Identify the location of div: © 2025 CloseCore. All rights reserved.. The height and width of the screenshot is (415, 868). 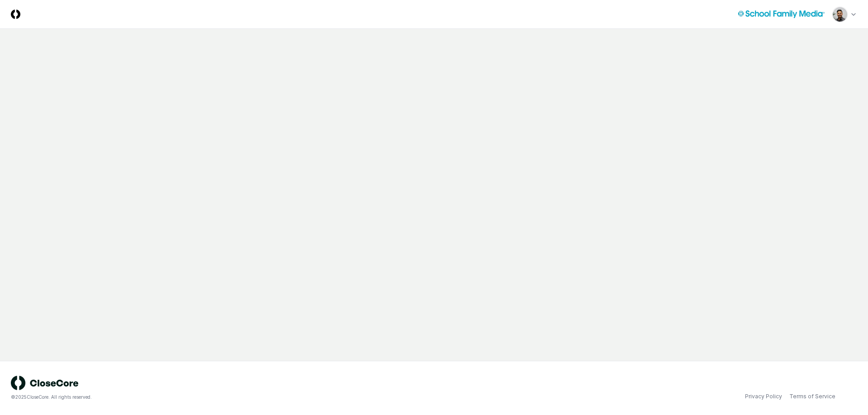
(222, 397).